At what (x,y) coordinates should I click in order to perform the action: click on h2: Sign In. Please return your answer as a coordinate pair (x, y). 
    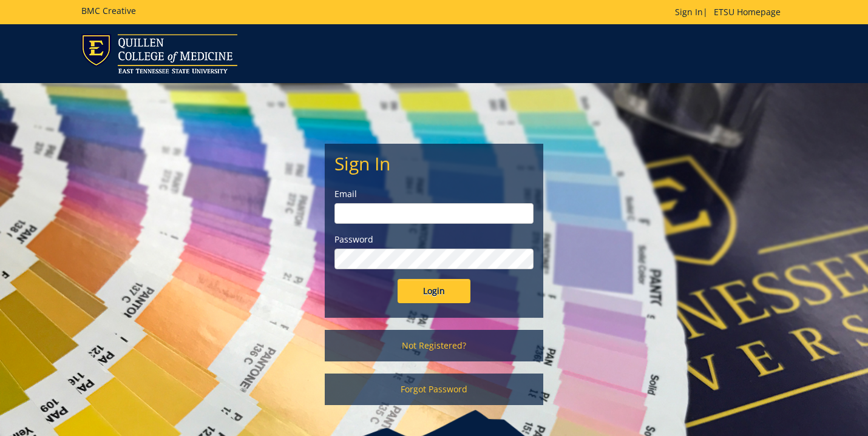
    Looking at the image, I should click on (434, 164).